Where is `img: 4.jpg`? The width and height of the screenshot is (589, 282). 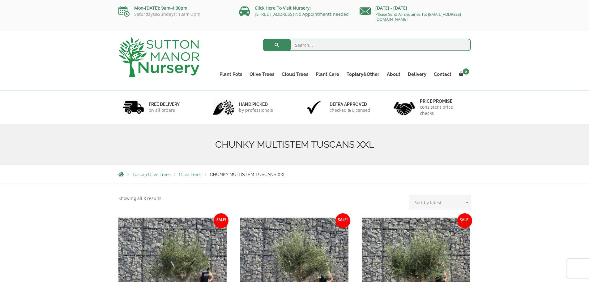 img: 4.jpg is located at coordinates (405, 107).